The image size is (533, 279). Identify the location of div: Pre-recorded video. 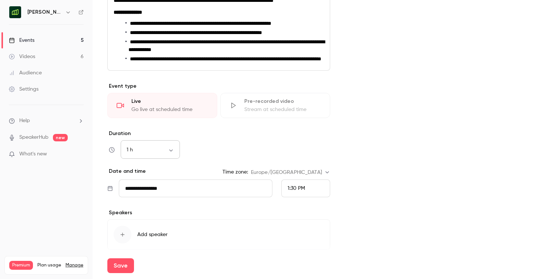
(282, 101).